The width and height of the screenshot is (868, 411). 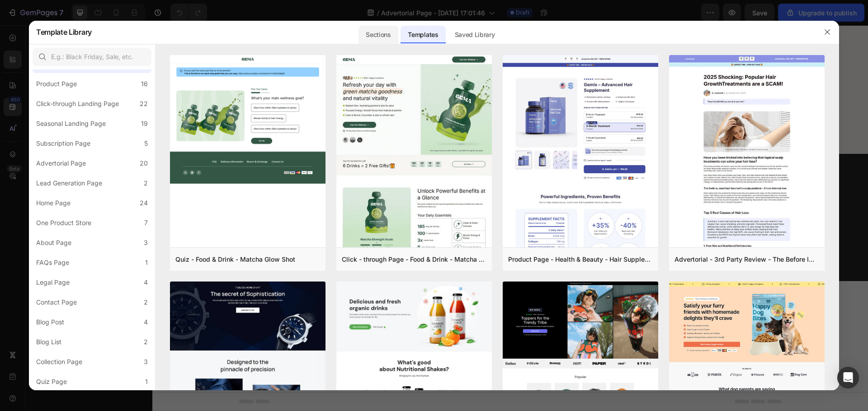 What do you see at coordinates (77, 103) in the screenshot?
I see `div: Click-through Landing Page` at bounding box center [77, 103].